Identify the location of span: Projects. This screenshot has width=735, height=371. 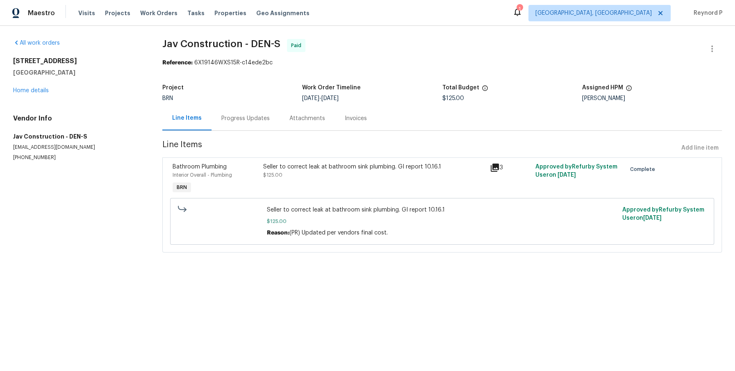
(118, 13).